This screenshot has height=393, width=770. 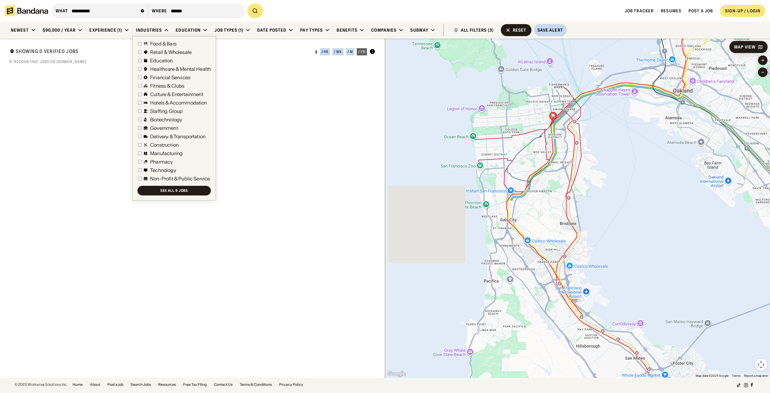 I want to click on div: / yr, so click(x=362, y=52).